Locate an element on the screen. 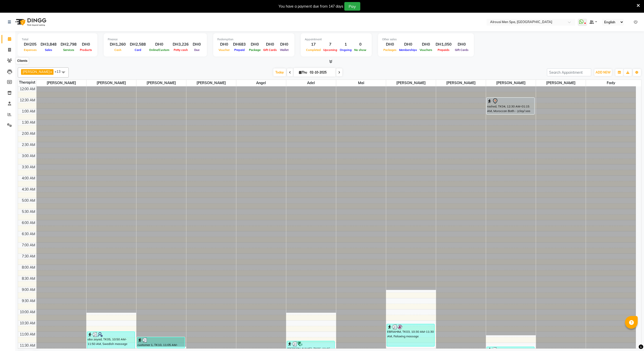 The width and height of the screenshot is (644, 351). div: Therapist is located at coordinates (27, 83).